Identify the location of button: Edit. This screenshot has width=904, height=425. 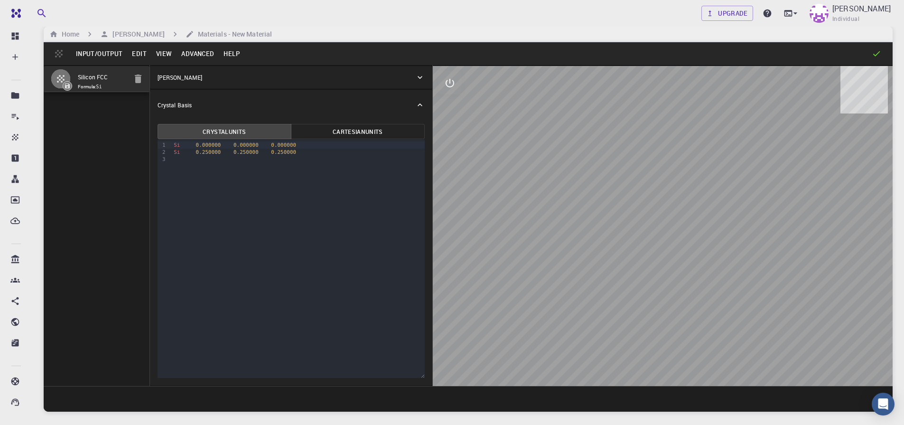
(139, 54).